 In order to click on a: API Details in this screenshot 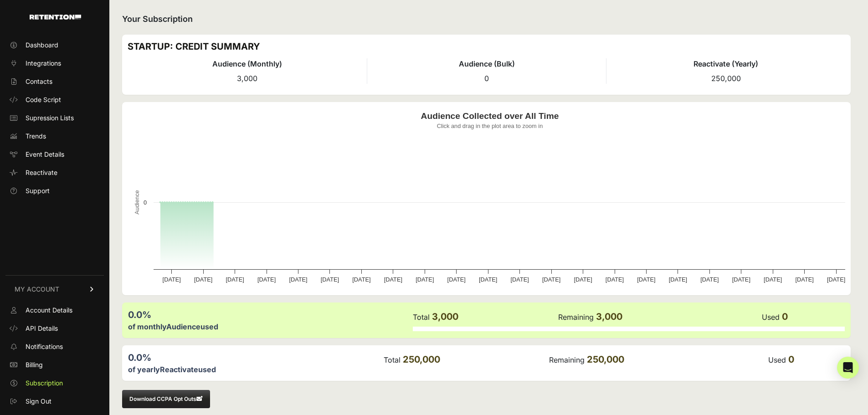, I will do `click(55, 328)`.